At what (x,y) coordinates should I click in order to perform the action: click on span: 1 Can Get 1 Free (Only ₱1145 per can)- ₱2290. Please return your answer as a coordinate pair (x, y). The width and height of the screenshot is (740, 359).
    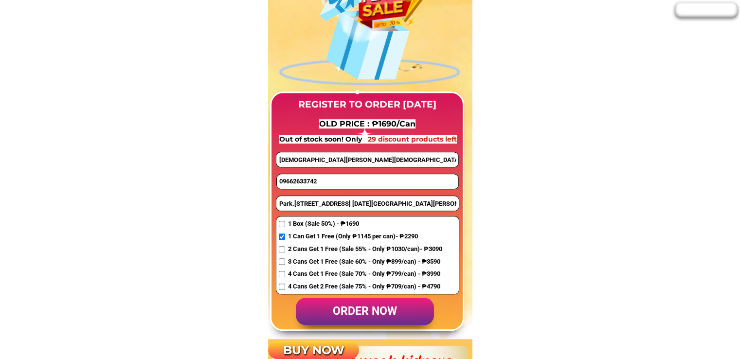
    Looking at the image, I should click on (364, 237).